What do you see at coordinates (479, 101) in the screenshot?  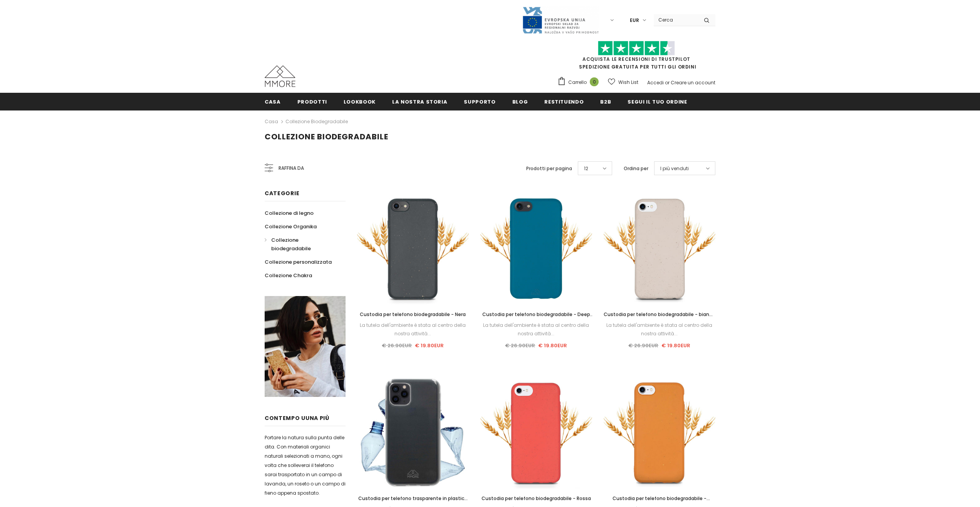 I see `a: supporto` at bounding box center [479, 101].